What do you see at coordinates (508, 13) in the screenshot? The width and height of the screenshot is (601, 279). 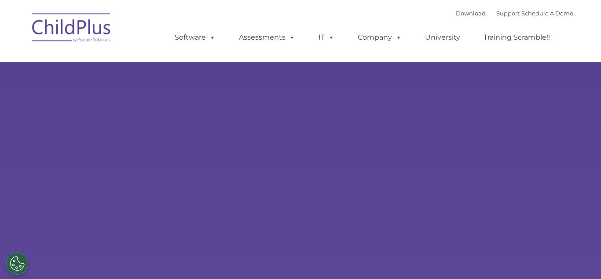 I see `a: Support` at bounding box center [508, 13].